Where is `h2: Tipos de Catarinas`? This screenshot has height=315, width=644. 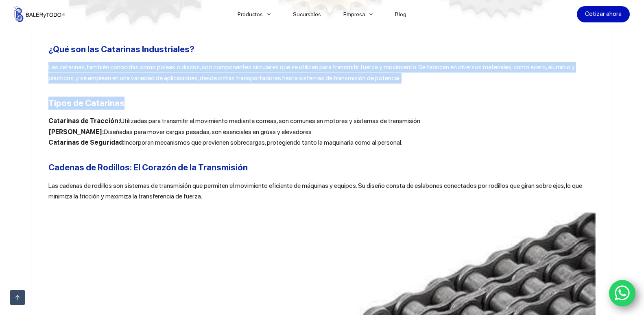 h2: Tipos de Catarinas is located at coordinates (322, 103).